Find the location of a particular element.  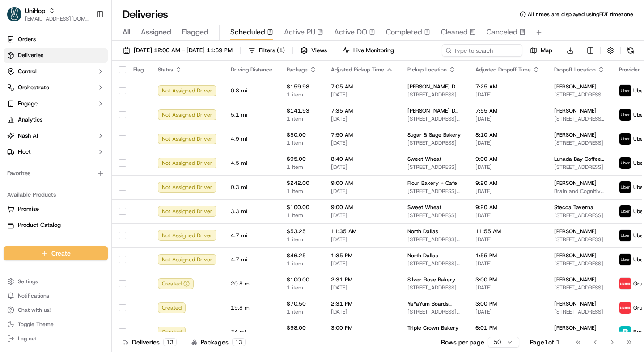

span: Engage is located at coordinates (28, 104).